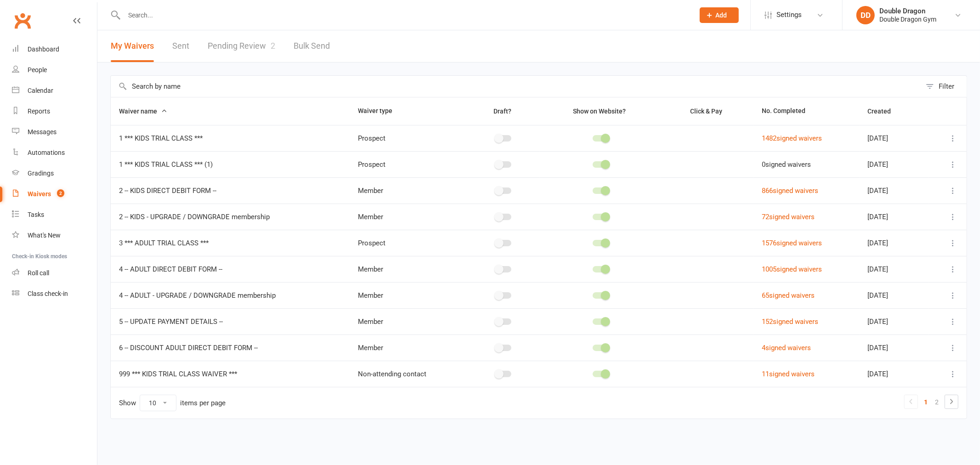 This screenshot has height=465, width=980. What do you see at coordinates (42, 132) in the screenshot?
I see `div: Messages` at bounding box center [42, 132].